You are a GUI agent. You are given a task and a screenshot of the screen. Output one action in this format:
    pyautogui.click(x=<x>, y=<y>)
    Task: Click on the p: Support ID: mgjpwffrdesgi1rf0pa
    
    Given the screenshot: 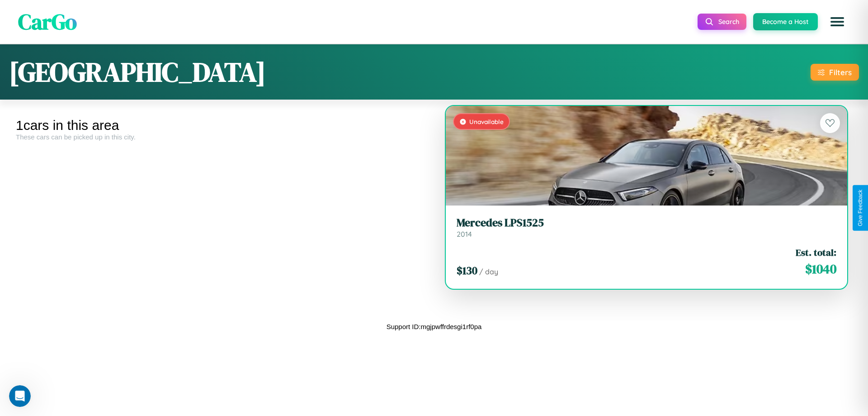 What is the action you would take?
    pyautogui.click(x=434, y=326)
    